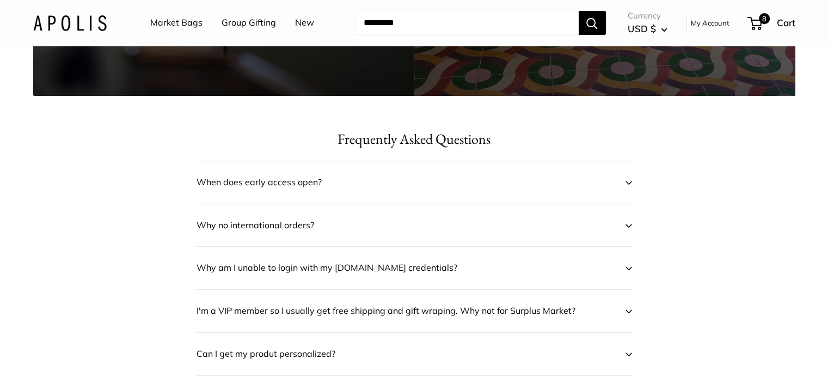 The image size is (828, 383). Describe the element at coordinates (176, 23) in the screenshot. I see `a: Market Bags` at that location.